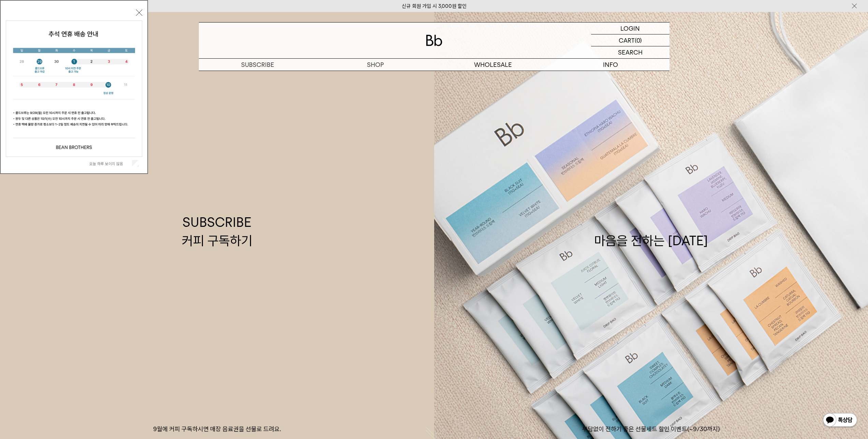  I want to click on label: 오늘 하루 보이지 않음, so click(110, 164).